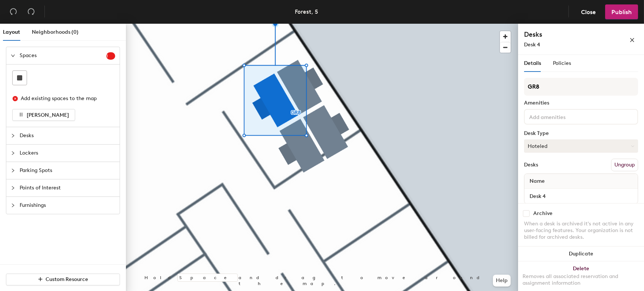 Image resolution: width=644 pixels, height=291 pixels. Describe the element at coordinates (111, 56) in the screenshot. I see `span: 1` at that location.